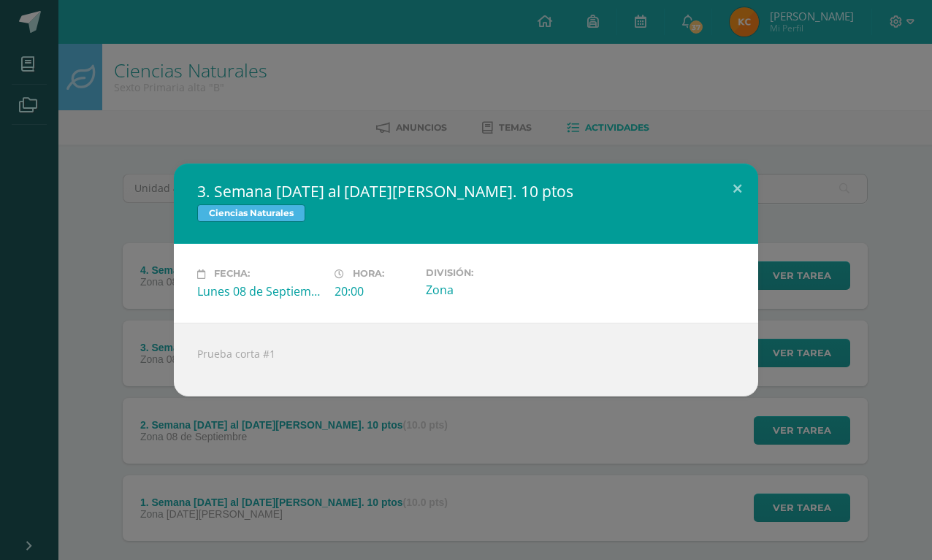 The height and width of the screenshot is (560, 932). I want to click on label: División:, so click(489, 273).